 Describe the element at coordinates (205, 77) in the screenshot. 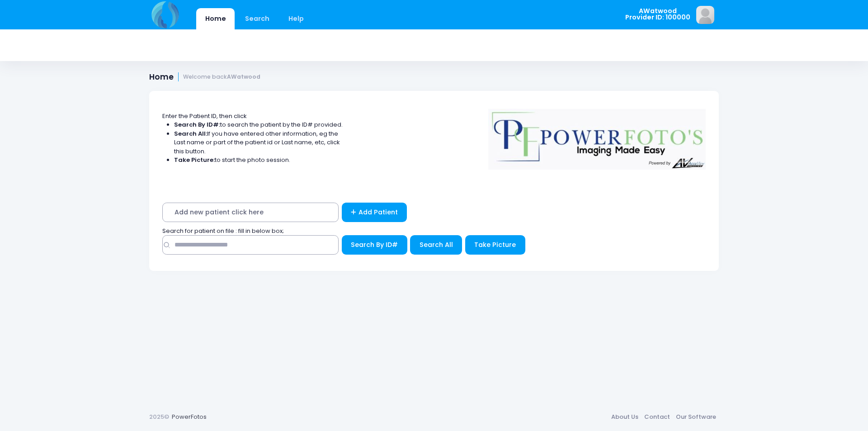

I see `h1: Home` at that location.